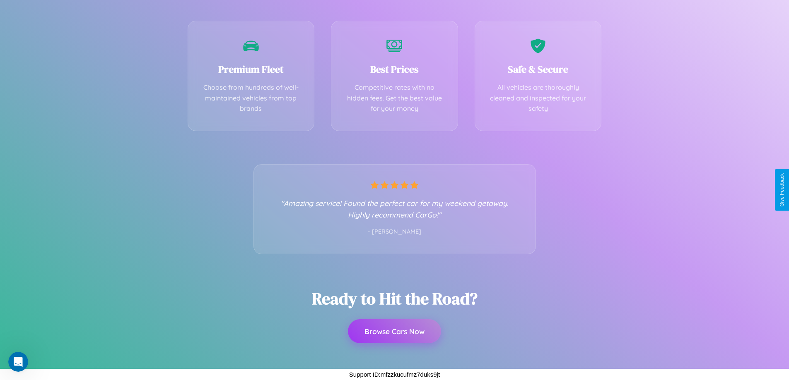 Image resolution: width=789 pixels, height=380 pixels. Describe the element at coordinates (394, 98) in the screenshot. I see `p: Competitive rates with no hidden fees. Get the best value for your money` at that location.